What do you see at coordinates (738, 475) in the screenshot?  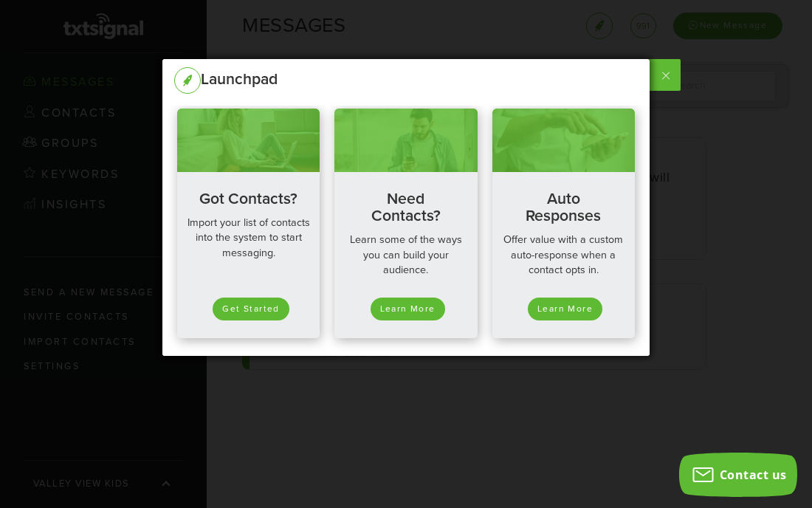 I see `button: Contact us` at bounding box center [738, 475].